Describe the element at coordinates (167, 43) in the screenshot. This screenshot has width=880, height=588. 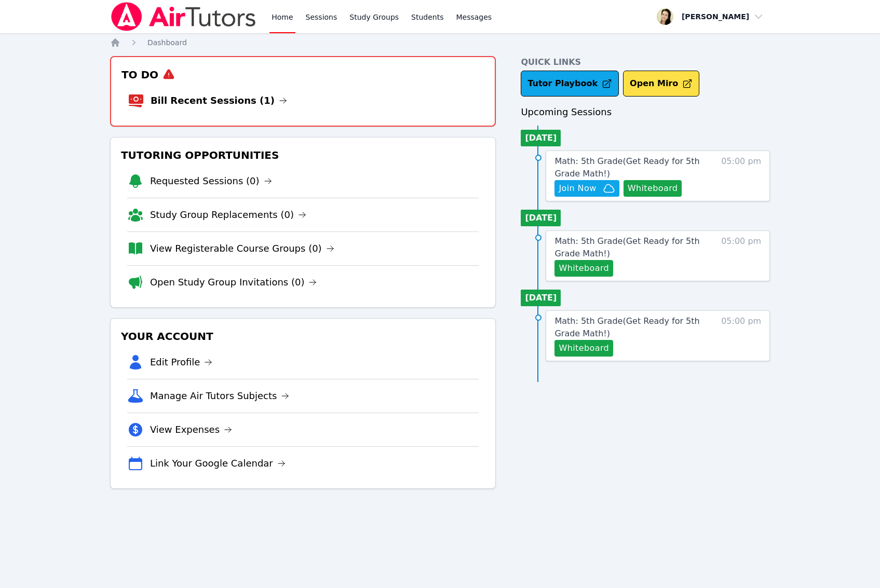
I see `a: Dashboard` at that location.